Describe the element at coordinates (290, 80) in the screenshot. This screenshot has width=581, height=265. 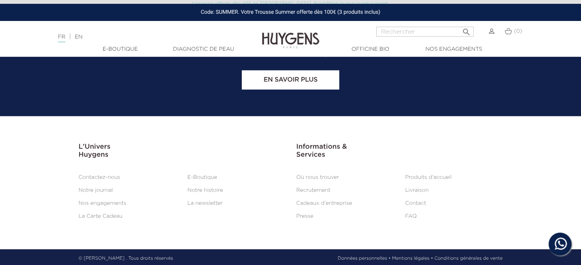
I see `a: En savoir plus` at that location.